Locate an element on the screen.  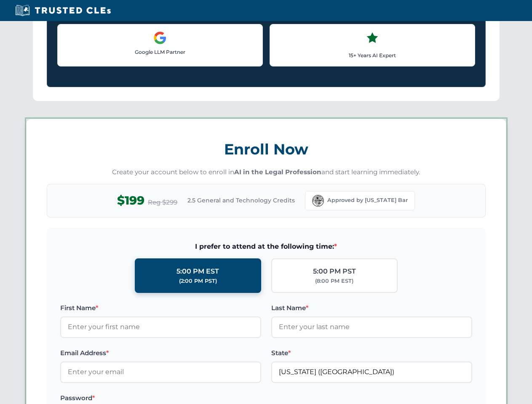
p: Google LLM Partner is located at coordinates (160, 52).